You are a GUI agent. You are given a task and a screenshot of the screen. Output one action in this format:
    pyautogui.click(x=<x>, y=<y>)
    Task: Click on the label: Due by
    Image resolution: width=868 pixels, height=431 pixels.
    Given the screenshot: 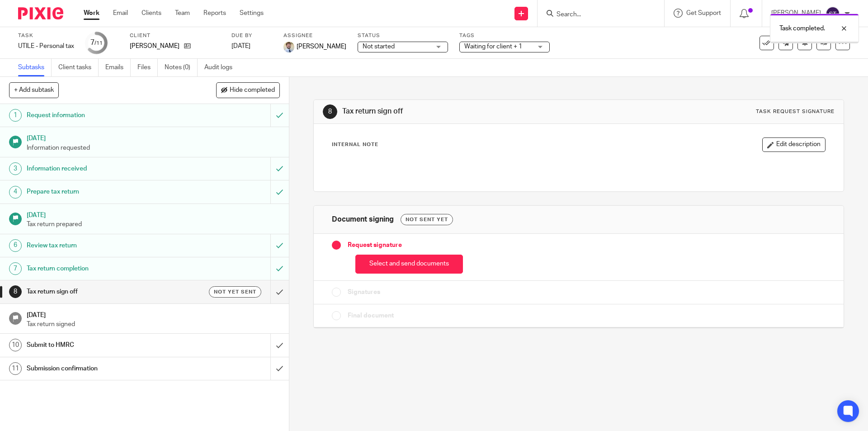 What is the action you would take?
    pyautogui.click(x=252, y=36)
    